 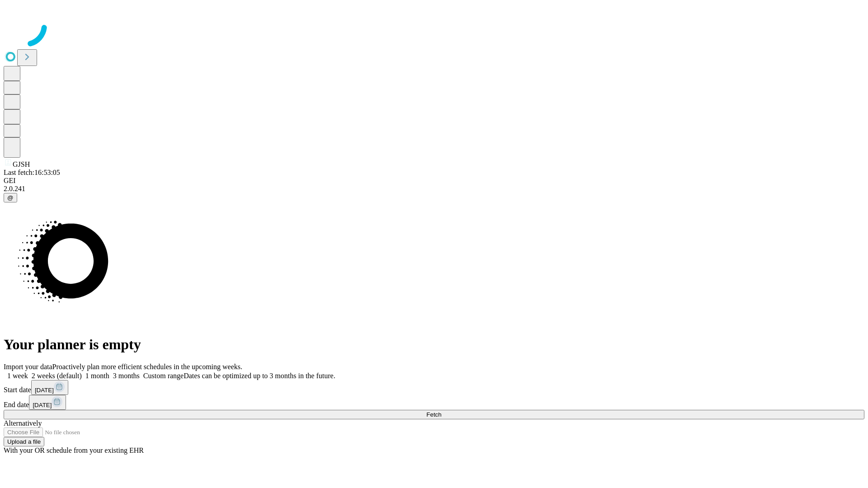 What do you see at coordinates (57, 375) in the screenshot?
I see `span: 2 weeks (default)` at bounding box center [57, 375].